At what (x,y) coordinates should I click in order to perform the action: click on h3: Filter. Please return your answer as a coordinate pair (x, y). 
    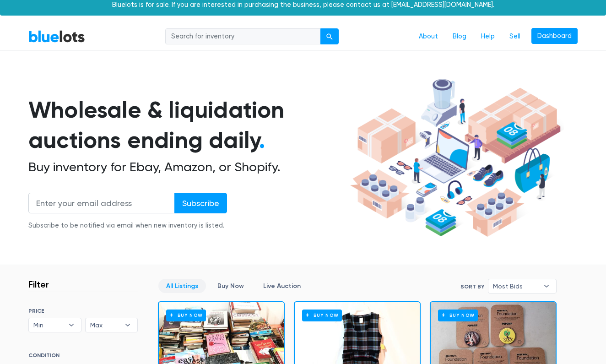
    Looking at the image, I should click on (39, 284).